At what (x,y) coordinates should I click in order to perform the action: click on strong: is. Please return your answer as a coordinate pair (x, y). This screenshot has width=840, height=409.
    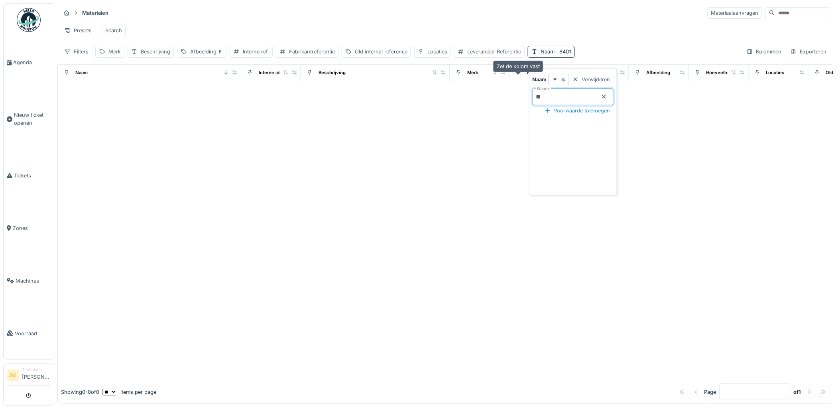
    Looking at the image, I should click on (564, 79).